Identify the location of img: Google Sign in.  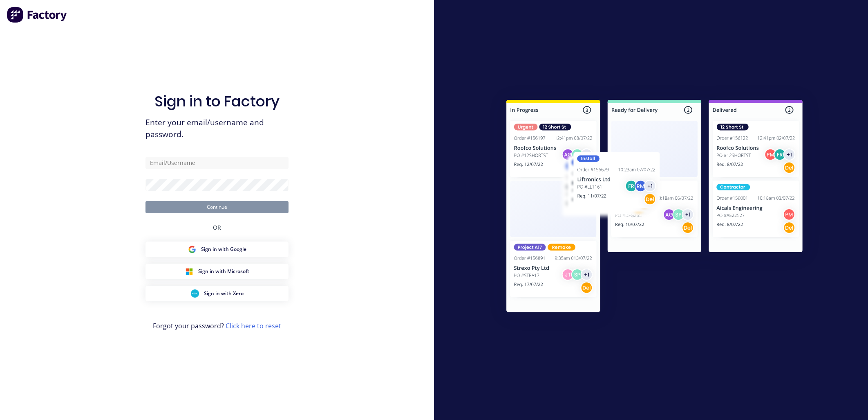
(192, 249).